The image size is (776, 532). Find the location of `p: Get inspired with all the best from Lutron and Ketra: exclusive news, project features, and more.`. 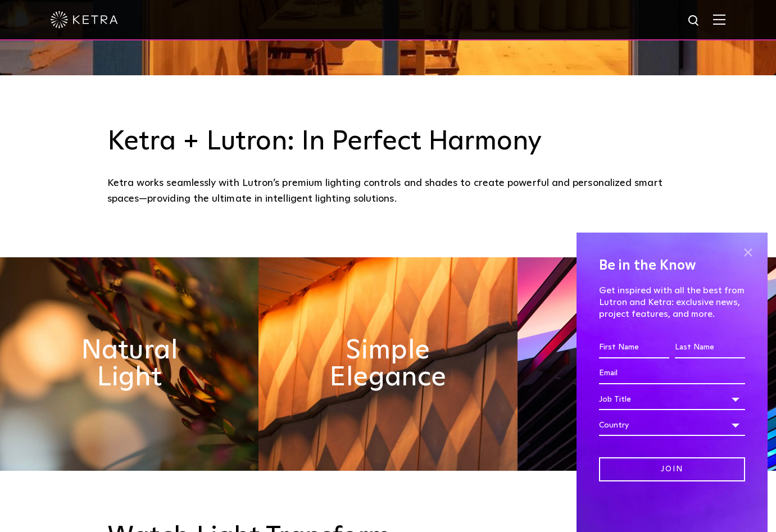

p: Get inspired with all the best from Lutron and Ketra: exclusive news, project features, and more. is located at coordinates (672, 302).